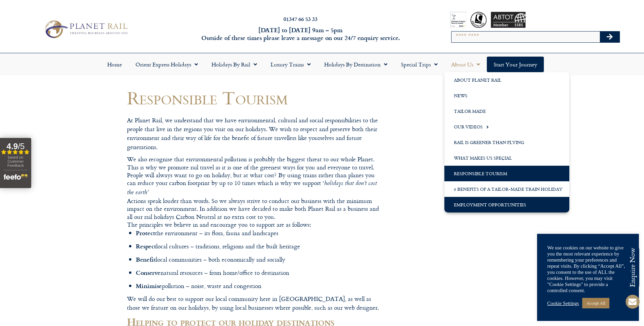 The width and height of the screenshot is (644, 326). Describe the element at coordinates (167, 64) in the screenshot. I see `a: Orient Express Holidays` at that location.